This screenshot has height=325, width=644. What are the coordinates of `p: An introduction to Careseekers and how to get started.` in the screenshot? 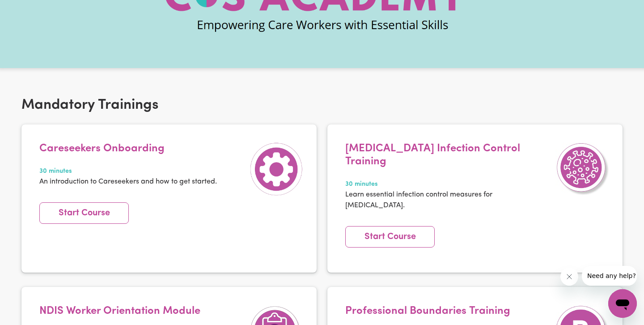 It's located at (128, 182).